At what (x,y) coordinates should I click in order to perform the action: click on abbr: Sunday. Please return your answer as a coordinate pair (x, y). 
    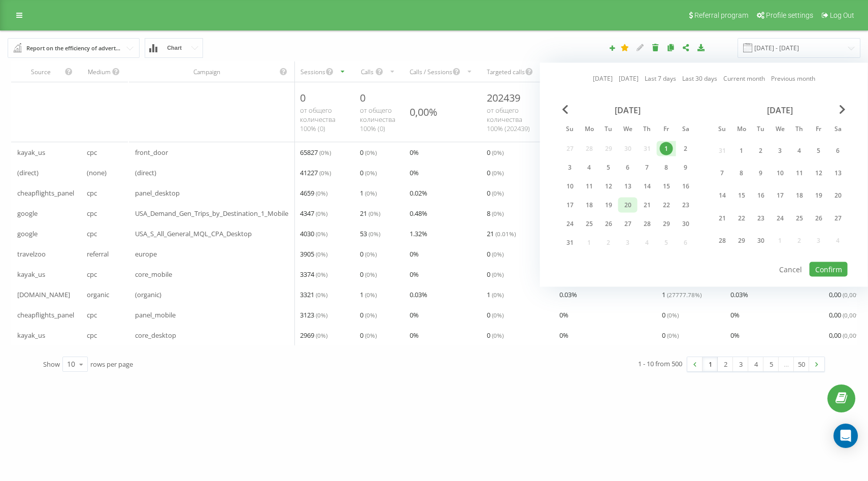
    Looking at the image, I should click on (570, 130).